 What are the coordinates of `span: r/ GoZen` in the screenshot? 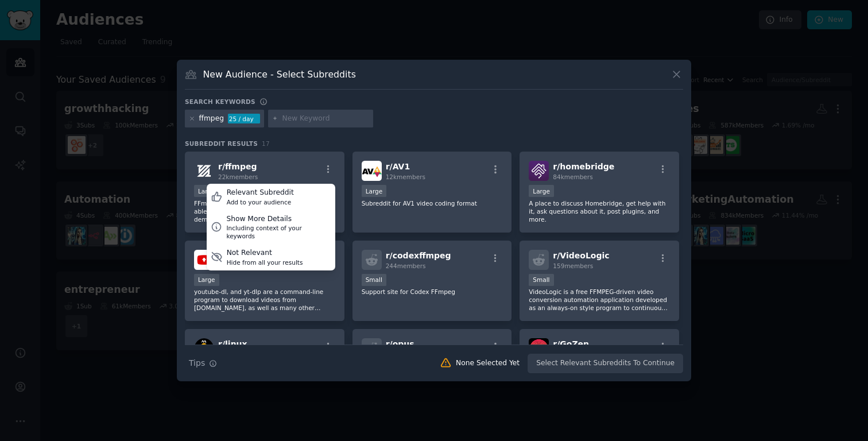 It's located at (571, 344).